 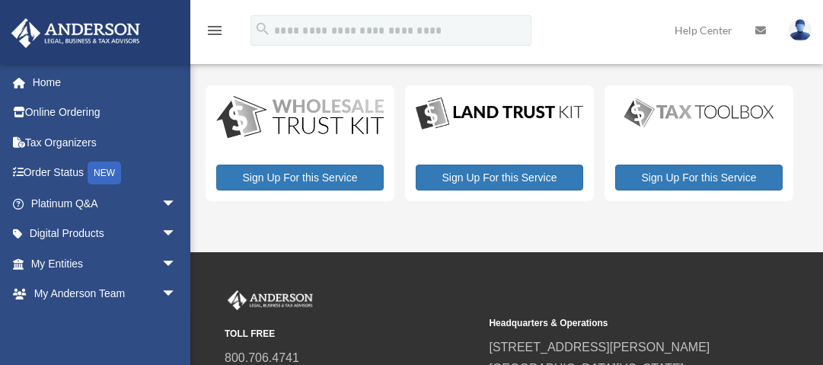 I want to click on a: Online Ordering, so click(x=105, y=113).